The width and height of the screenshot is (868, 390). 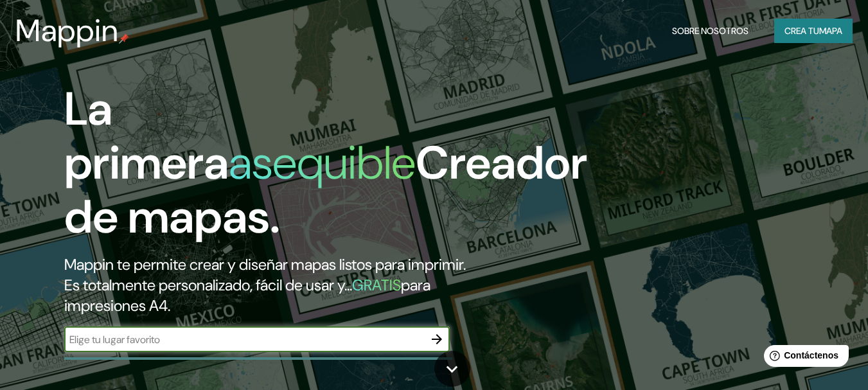 What do you see at coordinates (208, 285) in the screenshot?
I see `font: Es totalmente personalizado, fácil de usar y...` at bounding box center [208, 285].